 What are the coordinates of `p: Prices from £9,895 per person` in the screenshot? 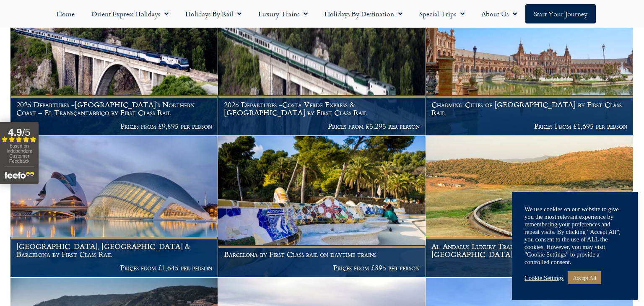 It's located at (114, 126).